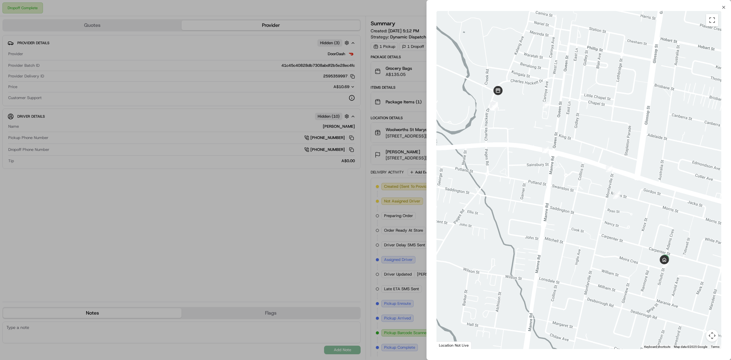 Image resolution: width=731 pixels, height=360 pixels. Describe the element at coordinates (712, 20) in the screenshot. I see `button: Toggle fullscreen view` at that location.